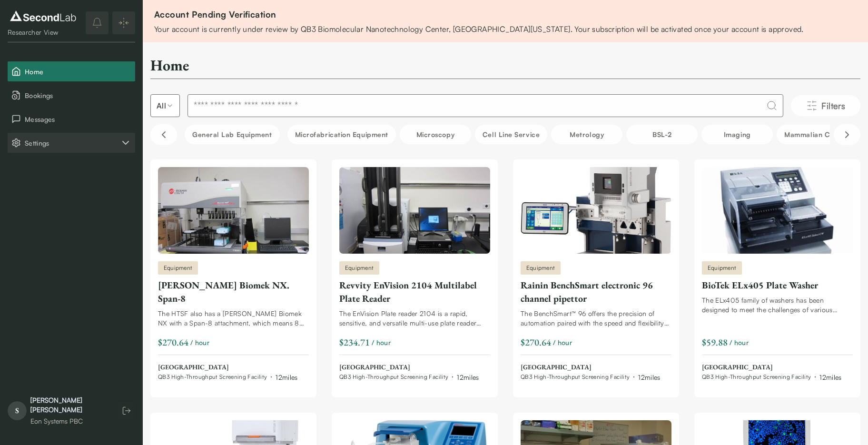  I want to click on img: logo, so click(43, 16).